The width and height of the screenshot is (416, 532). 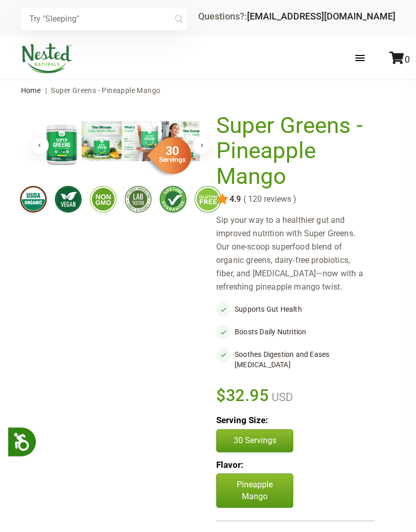 What do you see at coordinates (202, 145) in the screenshot?
I see `button: Next` at bounding box center [202, 145].